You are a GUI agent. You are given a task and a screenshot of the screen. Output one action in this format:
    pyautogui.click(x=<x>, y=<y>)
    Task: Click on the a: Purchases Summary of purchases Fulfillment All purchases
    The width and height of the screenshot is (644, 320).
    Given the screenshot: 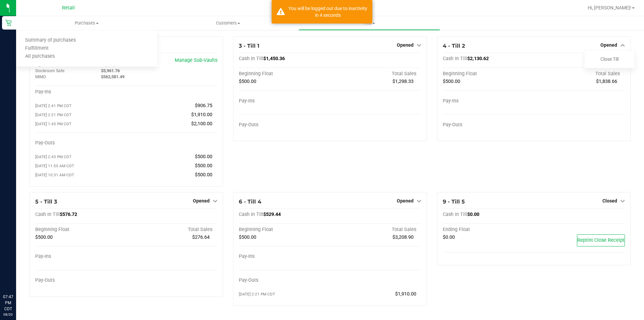 What is the action you would take?
    pyautogui.click(x=86, y=23)
    